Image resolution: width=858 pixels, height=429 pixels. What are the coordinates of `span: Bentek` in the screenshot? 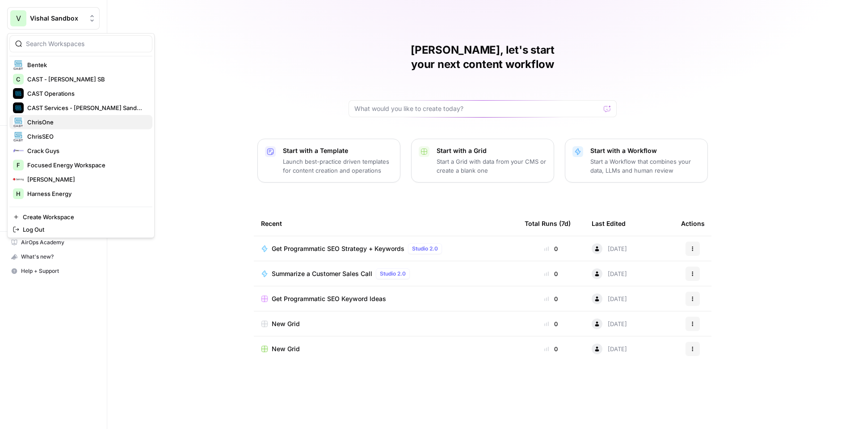 It's located at (86, 65).